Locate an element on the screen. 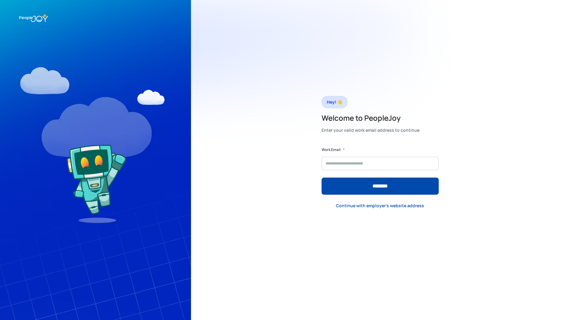 Image resolution: width=569 pixels, height=320 pixels. label: Work Email is located at coordinates (331, 150).